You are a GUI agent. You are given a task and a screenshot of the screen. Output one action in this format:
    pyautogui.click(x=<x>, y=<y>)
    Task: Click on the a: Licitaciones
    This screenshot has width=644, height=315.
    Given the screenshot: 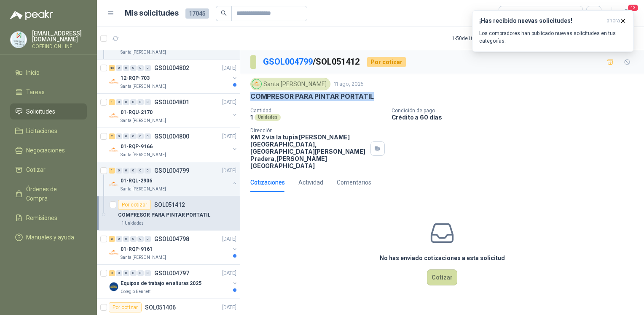 What is the action you would take?
    pyautogui.click(x=49, y=130)
    